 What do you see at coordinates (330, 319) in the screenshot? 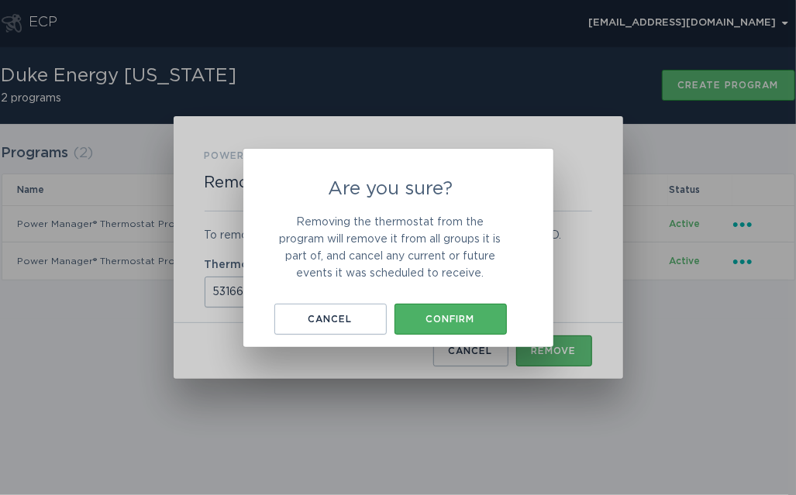
I see `div: Cancel` at bounding box center [330, 319].